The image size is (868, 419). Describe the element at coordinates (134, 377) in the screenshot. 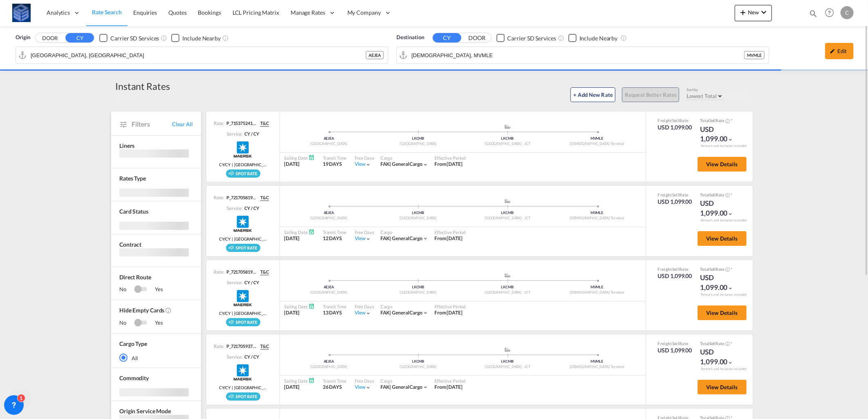

I see `span: Commodity` at that location.